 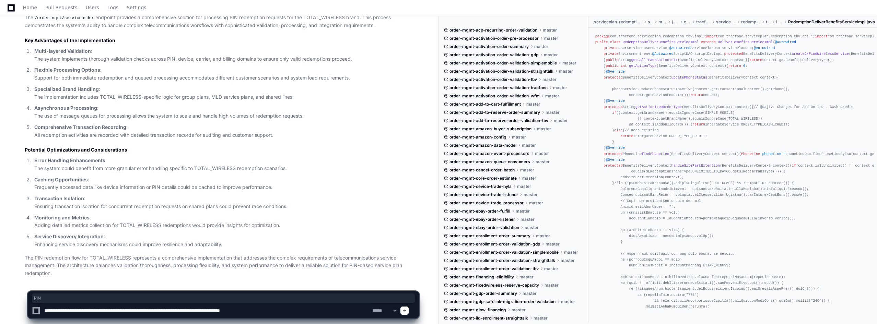 I want to click on span: order-mgmt-activation-order-summary, so click(x=489, y=47).